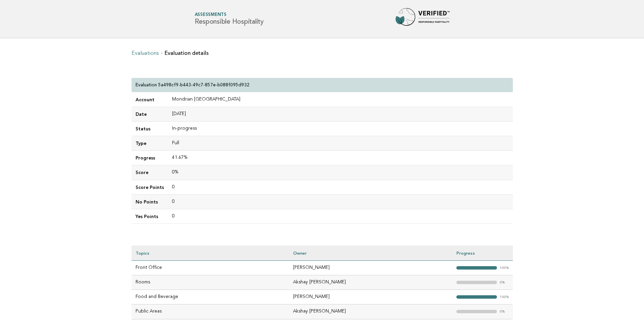 The height and width of the screenshot is (320, 644). What do you see at coordinates (341, 158) in the screenshot?
I see `td: 41.67%` at bounding box center [341, 158].